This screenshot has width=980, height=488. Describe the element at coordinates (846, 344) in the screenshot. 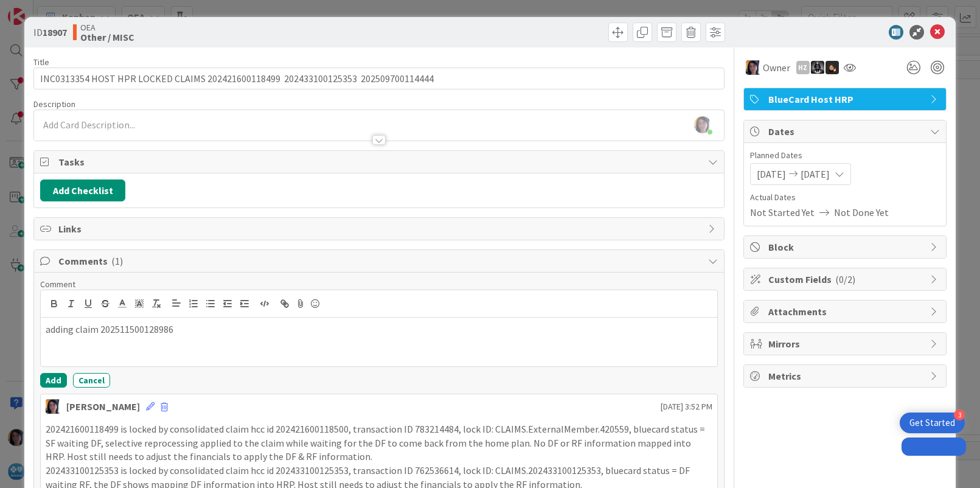

I see `span: Mirrors` at that location.